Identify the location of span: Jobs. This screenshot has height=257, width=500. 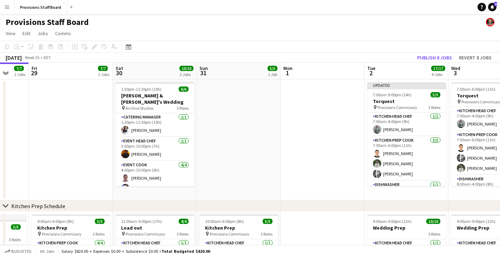
(43, 33).